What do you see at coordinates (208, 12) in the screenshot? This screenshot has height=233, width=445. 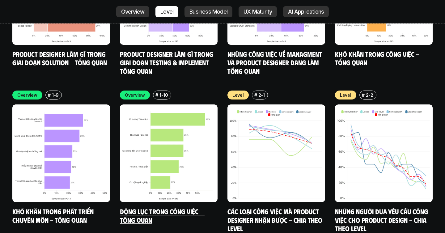 I see `a: Business Model` at bounding box center [208, 12].